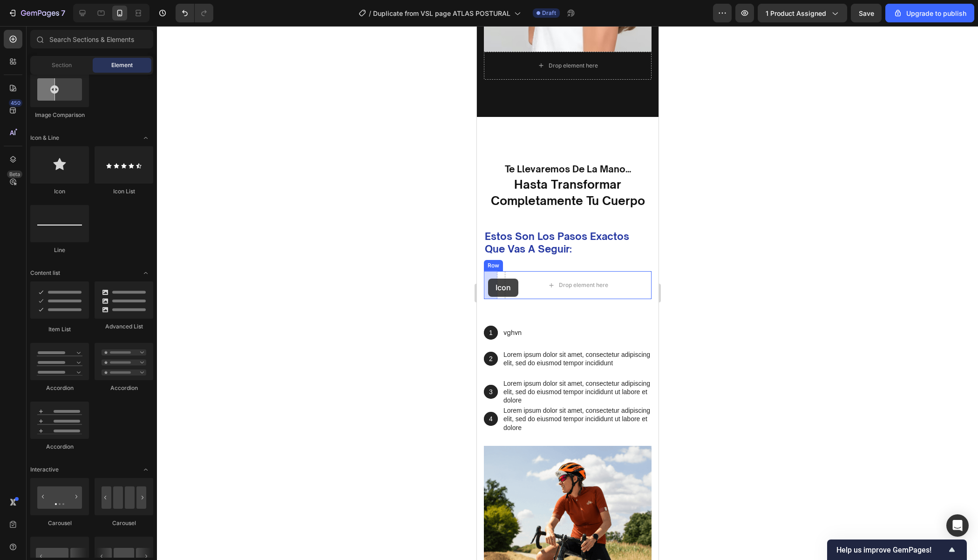 Image resolution: width=978 pixels, height=560 pixels. Describe the element at coordinates (892, 550) in the screenshot. I see `span: Help us improve GemPages!` at that location.